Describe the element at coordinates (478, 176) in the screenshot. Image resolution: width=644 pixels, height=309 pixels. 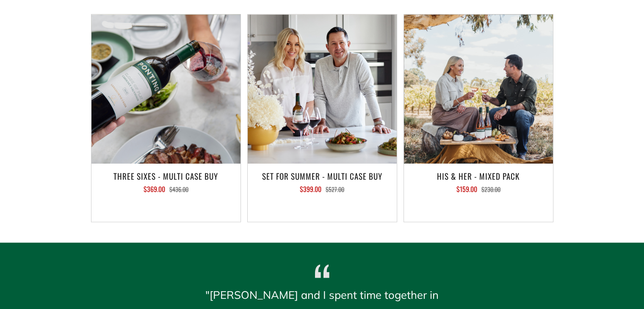
I see `h3: His & Her - Mixed Pack` at that location.